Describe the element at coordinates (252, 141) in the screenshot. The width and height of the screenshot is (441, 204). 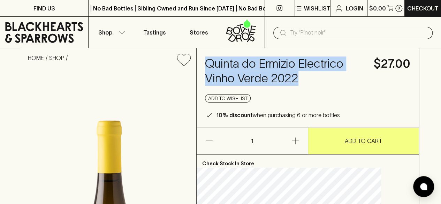
I see `p: 1` at that location.